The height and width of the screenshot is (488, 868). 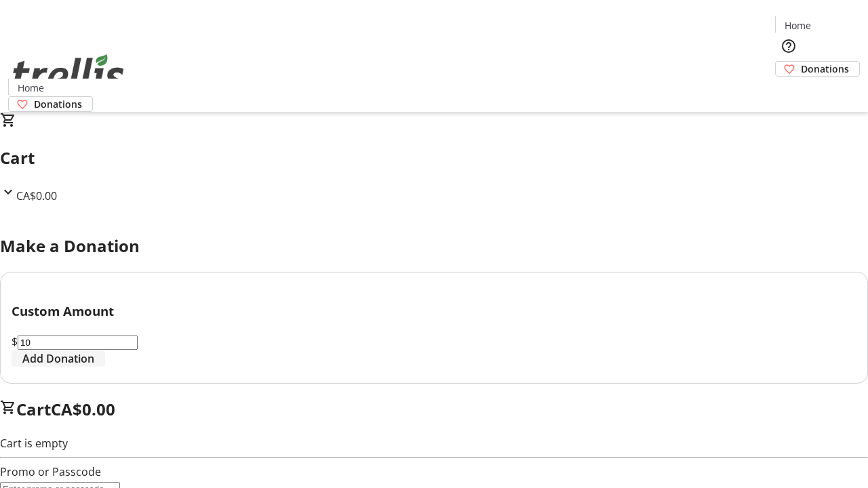 I want to click on button: Add Donation, so click(x=58, y=358).